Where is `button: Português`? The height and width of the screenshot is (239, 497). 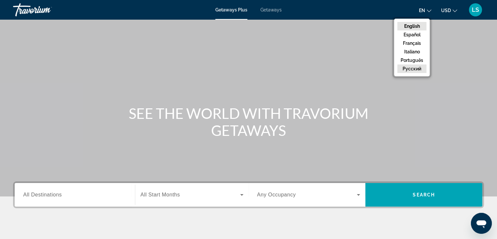 button: Português is located at coordinates (412, 60).